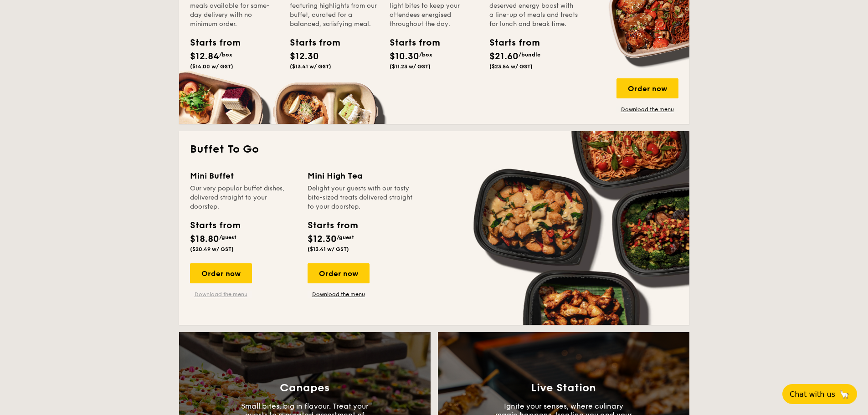 This screenshot has height=415, width=868. I want to click on h3: Live Station, so click(563, 388).